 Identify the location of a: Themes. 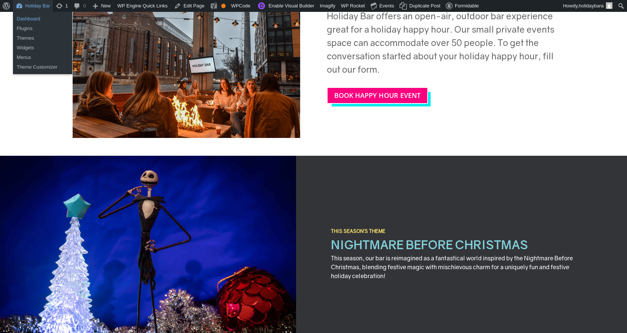
(43, 38).